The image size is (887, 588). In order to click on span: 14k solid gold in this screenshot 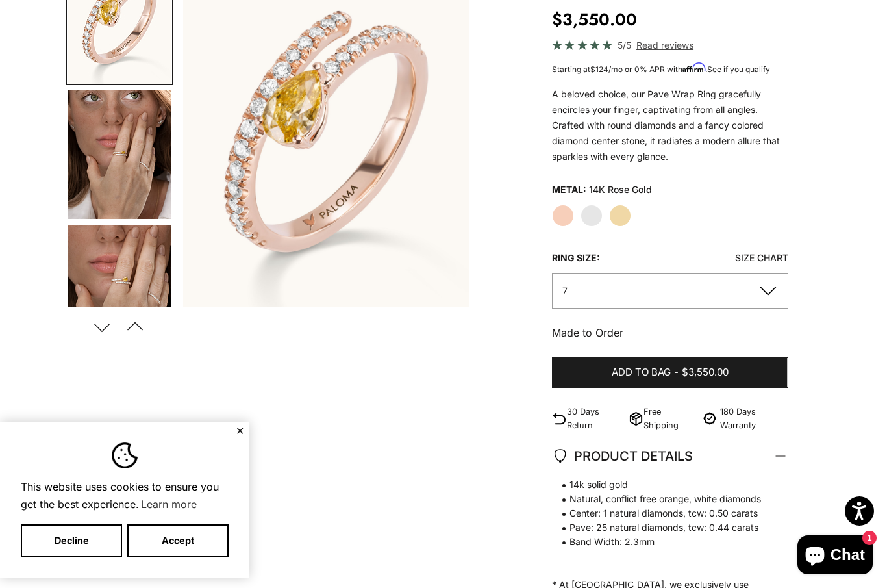, I will do `click(663, 484)`.